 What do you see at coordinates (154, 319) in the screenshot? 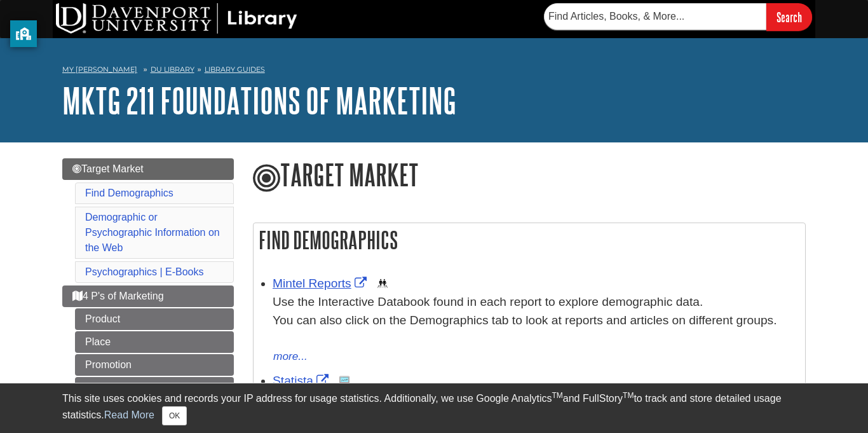
I see `a: Product` at bounding box center [154, 319].